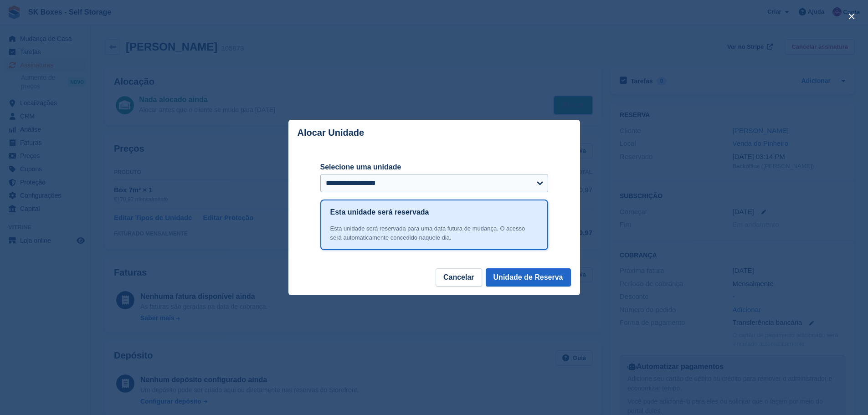 This screenshot has width=868, height=415. I want to click on button: Unidade de Reserva, so click(528, 278).